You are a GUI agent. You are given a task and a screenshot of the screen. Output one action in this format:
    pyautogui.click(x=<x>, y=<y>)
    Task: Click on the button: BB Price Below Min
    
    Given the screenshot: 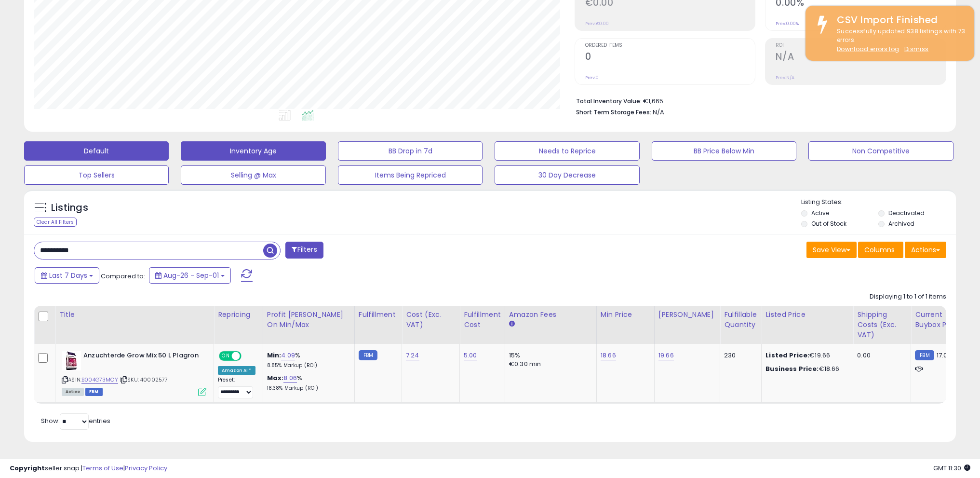 What is the action you would take?
    pyautogui.click(x=724, y=151)
    